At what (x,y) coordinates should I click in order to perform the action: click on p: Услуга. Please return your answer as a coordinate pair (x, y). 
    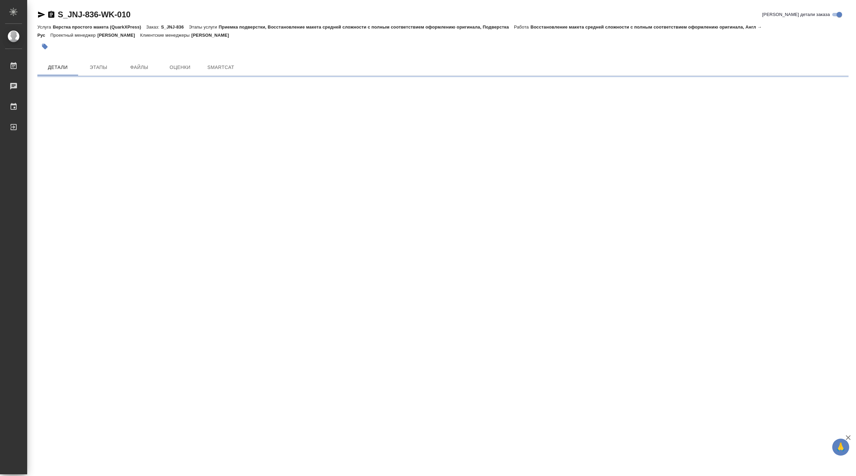
    Looking at the image, I should click on (45, 27).